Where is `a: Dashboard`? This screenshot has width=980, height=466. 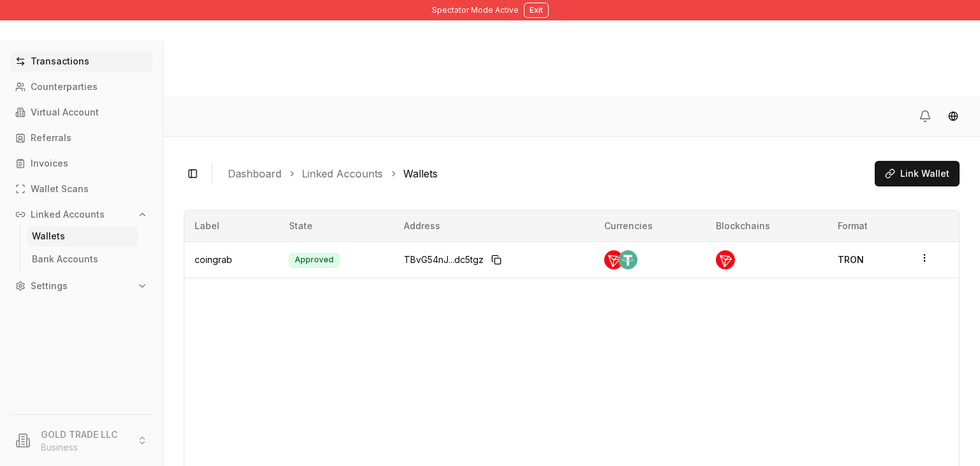 a: Dashboard is located at coordinates (255, 173).